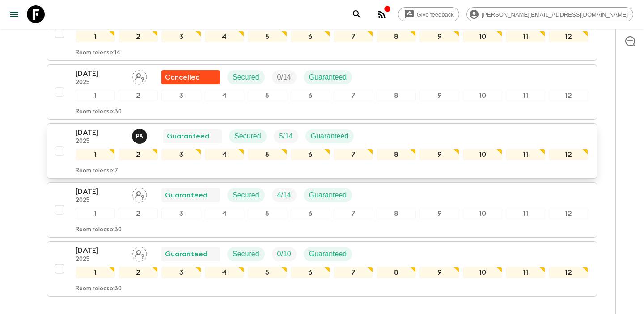 Image resolution: width=644 pixels, height=314 pixels. I want to click on button: search adventures, so click(357, 14).